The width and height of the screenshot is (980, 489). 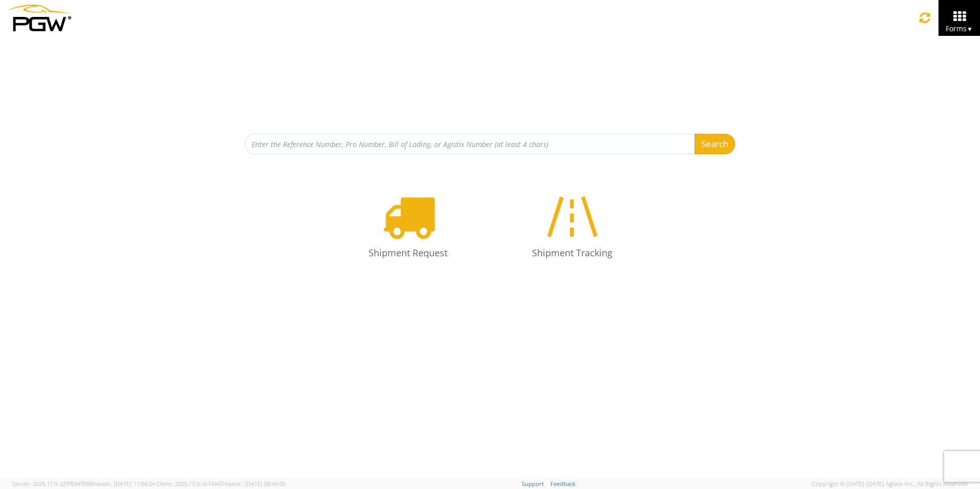 I want to click on a: Shipment Request, so click(x=408, y=226).